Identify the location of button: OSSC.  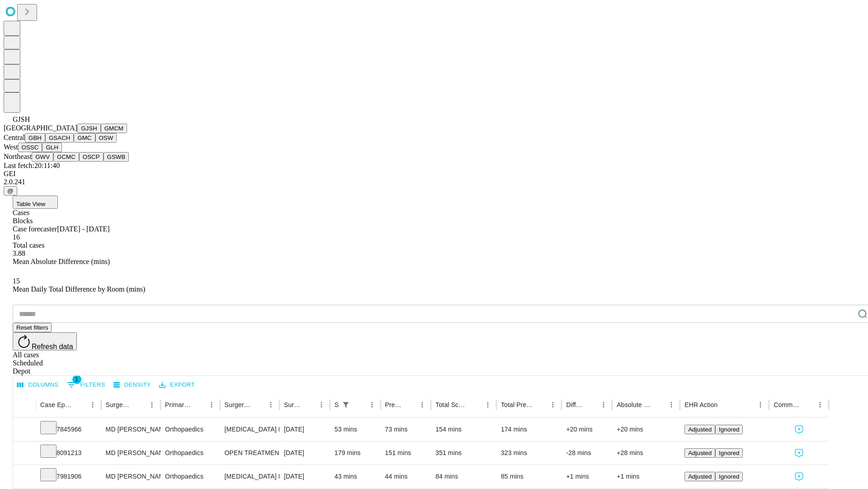
(31, 147).